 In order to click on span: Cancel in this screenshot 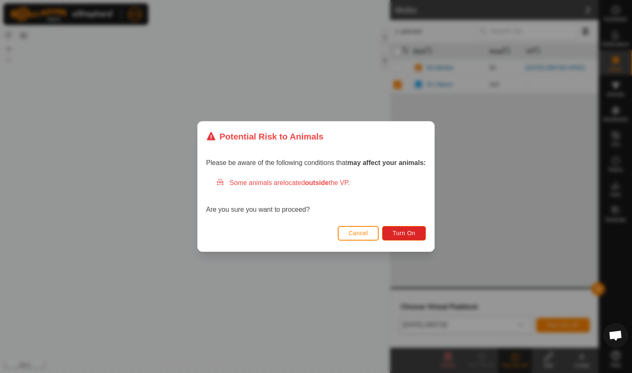, I will do `click(358, 233)`.